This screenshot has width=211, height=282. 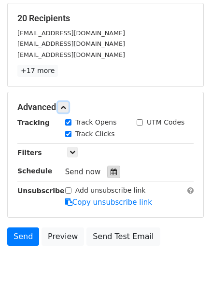 I want to click on strong: Unsubscribe, so click(x=41, y=191).